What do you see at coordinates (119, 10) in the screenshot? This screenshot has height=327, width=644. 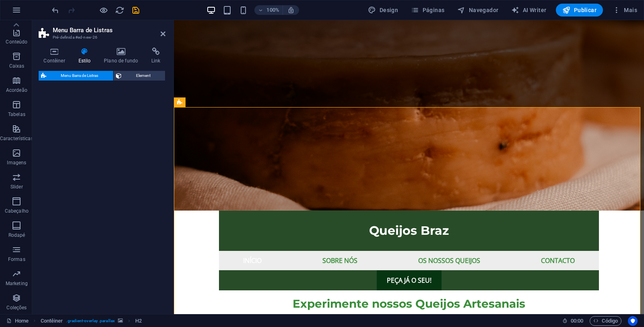 I see `button: reload` at bounding box center [119, 10].